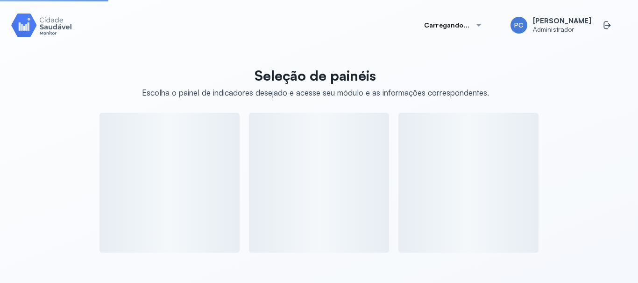  What do you see at coordinates (42, 25) in the screenshot?
I see `img: Logotipo do produto Monitor` at bounding box center [42, 25].